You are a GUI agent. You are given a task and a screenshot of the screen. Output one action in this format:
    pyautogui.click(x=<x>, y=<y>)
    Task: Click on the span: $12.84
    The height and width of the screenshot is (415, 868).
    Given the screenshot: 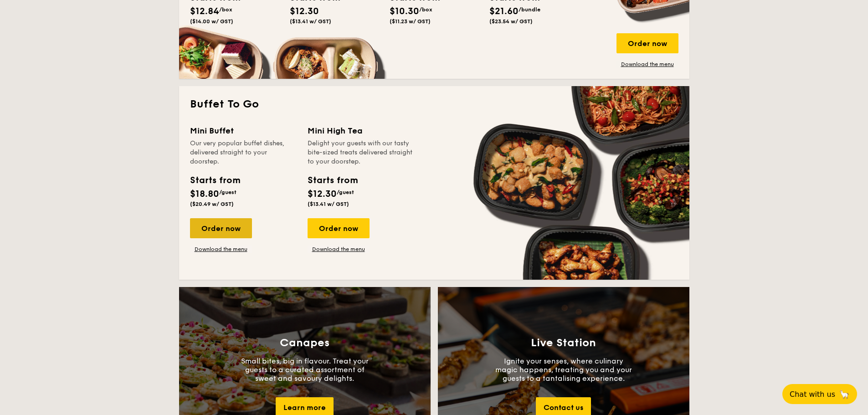 What is the action you would take?
    pyautogui.click(x=204, y=11)
    